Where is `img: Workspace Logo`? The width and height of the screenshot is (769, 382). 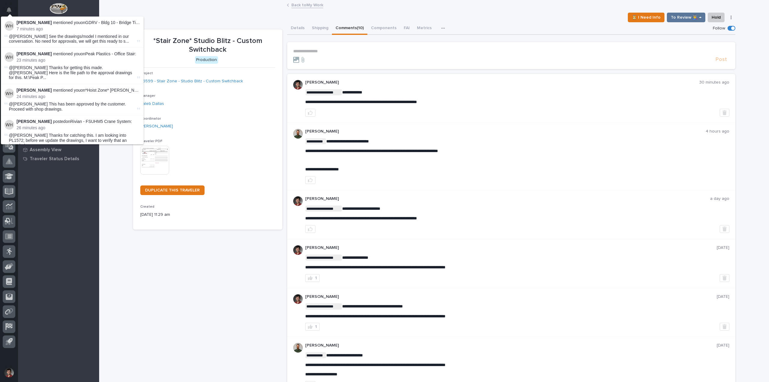 img: Workspace Logo is located at coordinates (58, 8).